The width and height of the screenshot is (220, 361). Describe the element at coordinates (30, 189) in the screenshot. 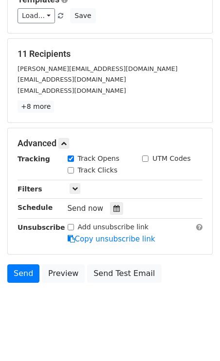

I see `strong: Filters` at that location.